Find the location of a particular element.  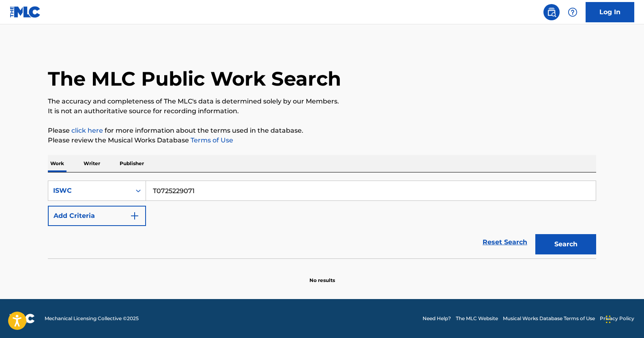

a: click here is located at coordinates (87, 130).